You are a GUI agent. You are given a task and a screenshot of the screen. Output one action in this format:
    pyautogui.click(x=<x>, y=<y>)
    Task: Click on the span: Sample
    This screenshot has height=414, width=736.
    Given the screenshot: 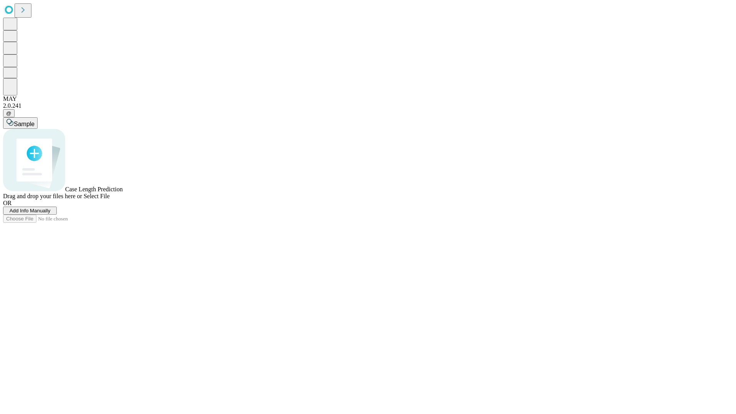 What is the action you would take?
    pyautogui.click(x=24, y=124)
    